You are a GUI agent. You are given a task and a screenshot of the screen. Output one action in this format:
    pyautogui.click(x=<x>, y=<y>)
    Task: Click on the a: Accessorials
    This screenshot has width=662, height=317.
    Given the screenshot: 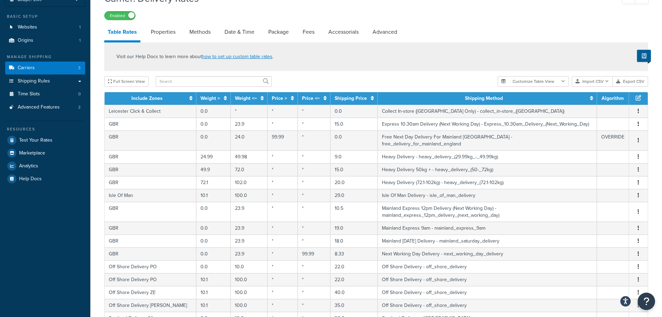 What is the action you would take?
    pyautogui.click(x=343, y=32)
    